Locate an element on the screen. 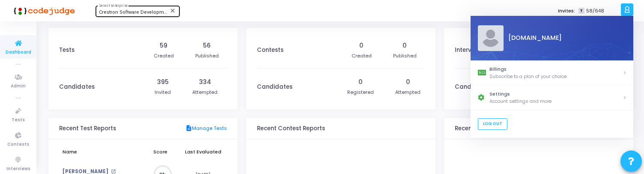 This screenshot has width=644, height=174. div: Billings is located at coordinates (556, 69).